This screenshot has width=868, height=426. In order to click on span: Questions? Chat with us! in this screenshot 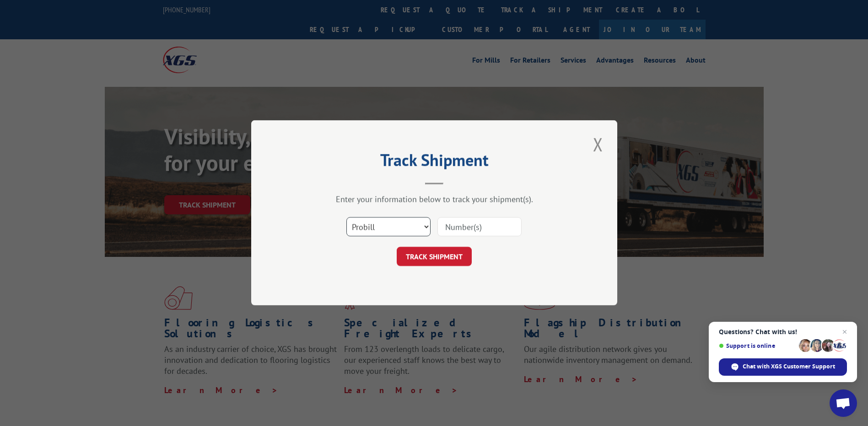, I will do `click(783, 332)`.